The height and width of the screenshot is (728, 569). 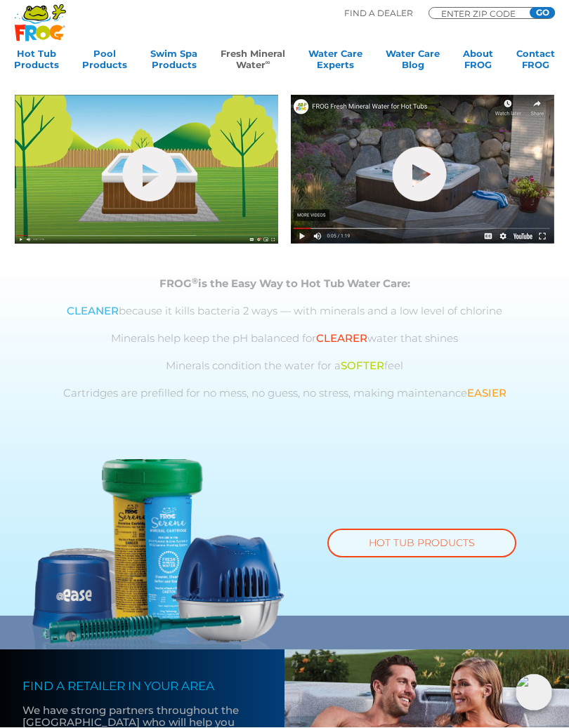 I want to click on a: Hot TubProducts, so click(x=37, y=63).